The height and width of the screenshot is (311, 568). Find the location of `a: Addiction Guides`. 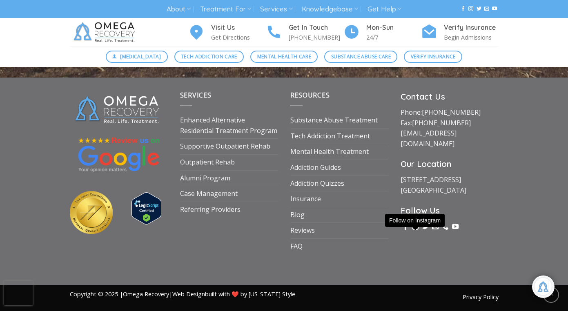

a: Addiction Guides is located at coordinates (316, 168).